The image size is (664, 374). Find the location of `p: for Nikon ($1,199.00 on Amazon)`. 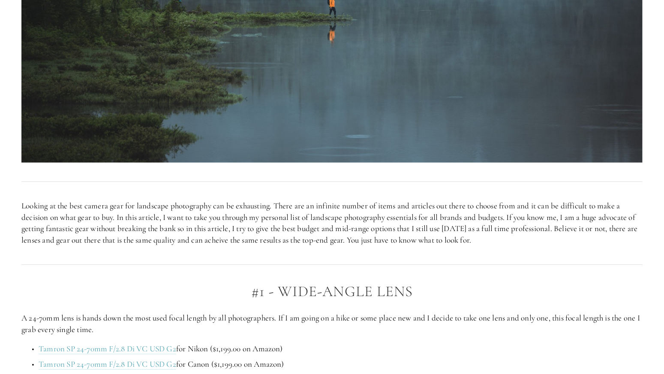

p: for Nikon ($1,199.00 on Amazon) is located at coordinates (340, 349).